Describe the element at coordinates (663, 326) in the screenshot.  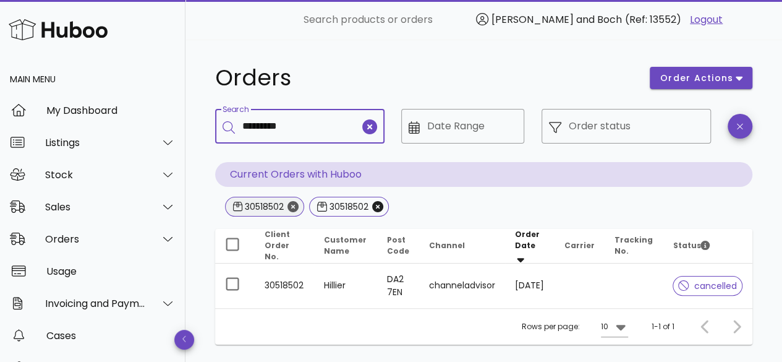
I see `div: 1-1 of 1` at that location.